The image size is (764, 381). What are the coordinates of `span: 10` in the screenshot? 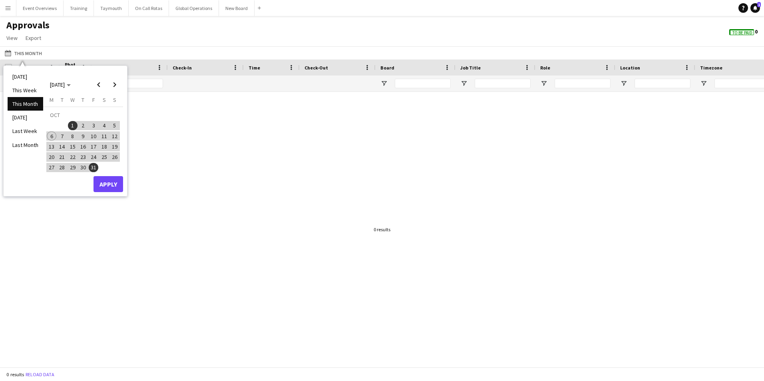 It's located at (93, 136).